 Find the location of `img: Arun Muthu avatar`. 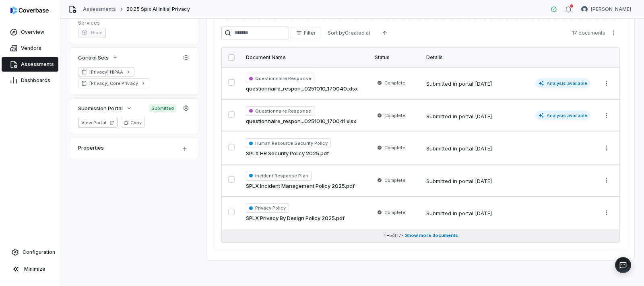

img: Arun Muthu avatar is located at coordinates (585, 9).